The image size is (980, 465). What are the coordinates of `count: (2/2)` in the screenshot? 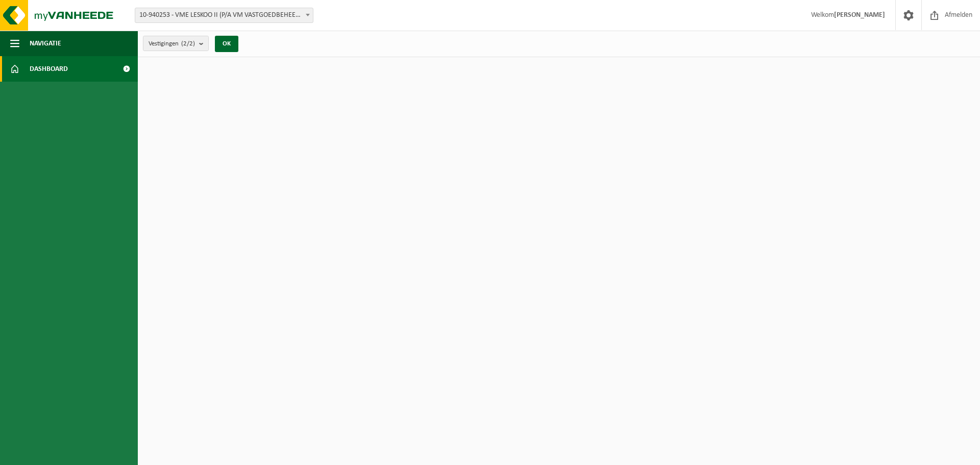 It's located at (188, 44).